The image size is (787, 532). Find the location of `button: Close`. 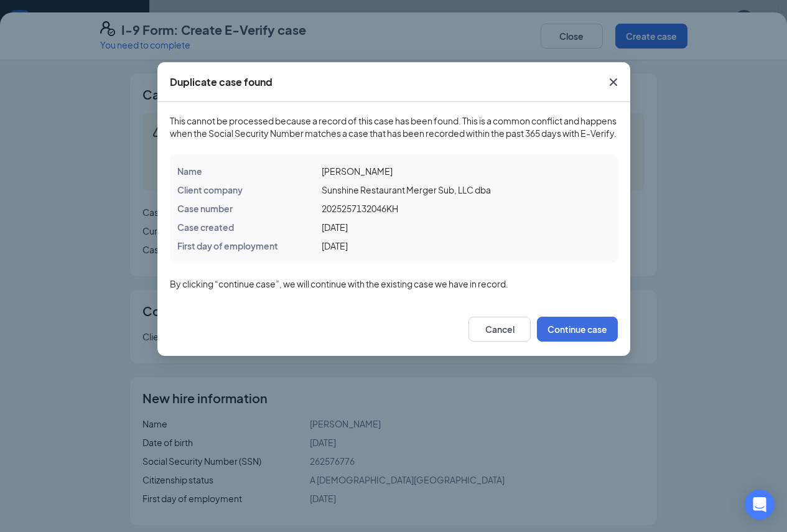

button: Close is located at coordinates (614, 82).